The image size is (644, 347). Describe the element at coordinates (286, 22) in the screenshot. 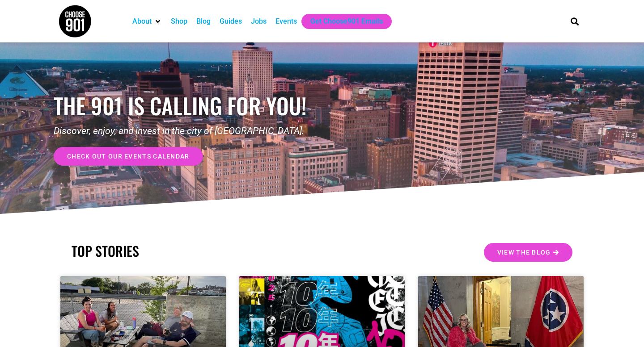

I see `a: Events` at that location.